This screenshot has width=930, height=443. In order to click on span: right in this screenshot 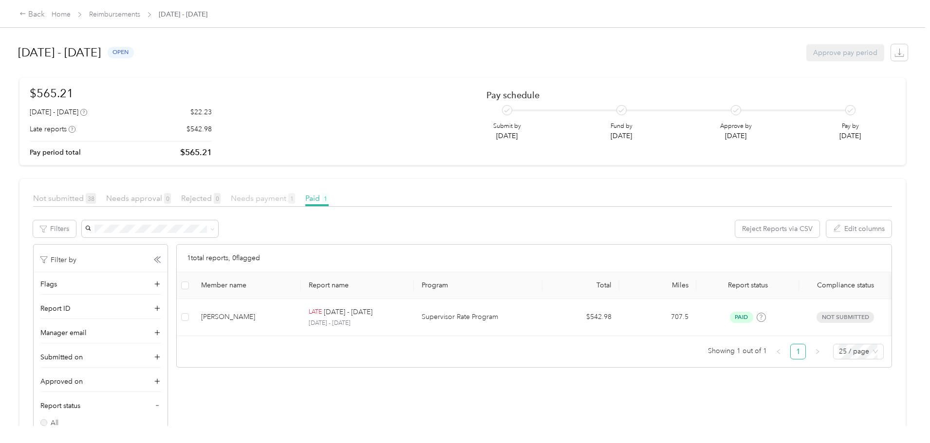, I will do `click(817, 352)`.